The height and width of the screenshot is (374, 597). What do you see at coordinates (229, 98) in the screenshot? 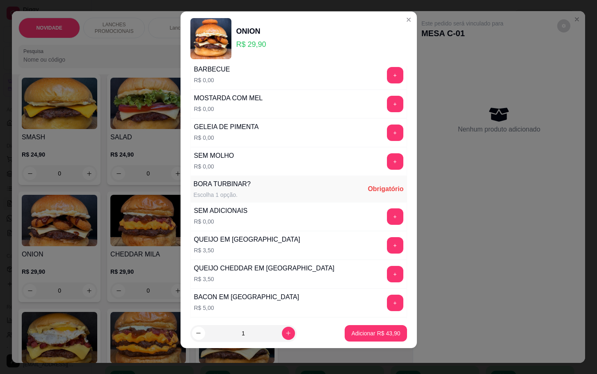
I see `div: MOSTARDA COM MEL` at bounding box center [229, 98].